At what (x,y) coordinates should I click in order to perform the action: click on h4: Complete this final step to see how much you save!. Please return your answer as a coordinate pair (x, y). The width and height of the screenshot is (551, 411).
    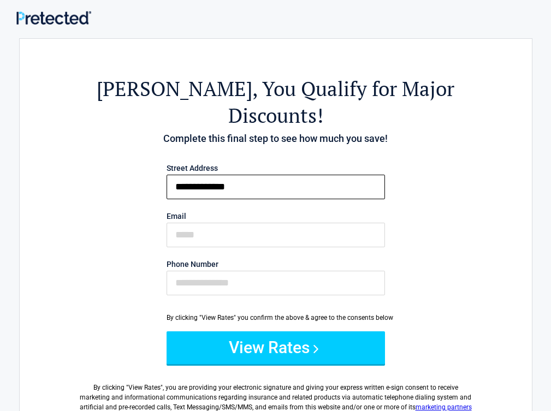
    Looking at the image, I should click on (276, 139).